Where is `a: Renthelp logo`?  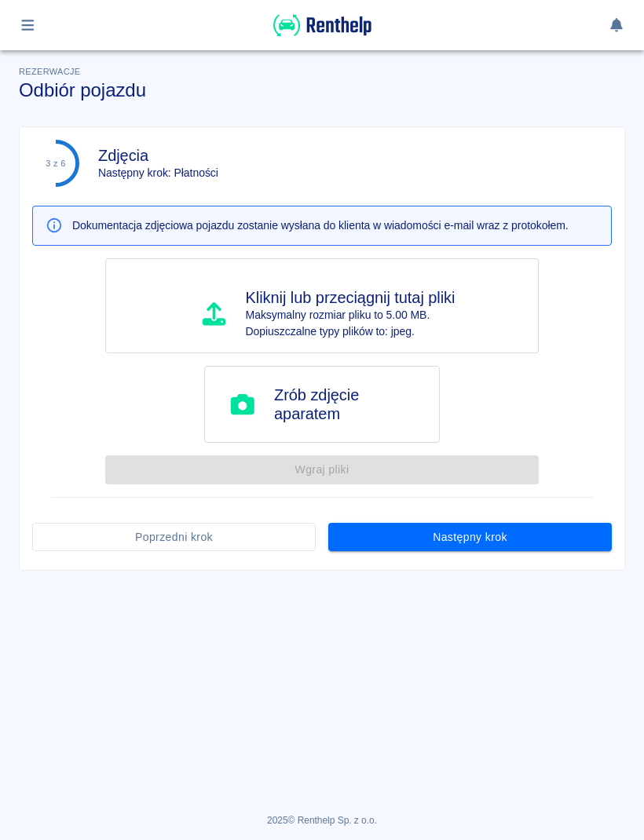 a: Renthelp logo is located at coordinates (322, 35).